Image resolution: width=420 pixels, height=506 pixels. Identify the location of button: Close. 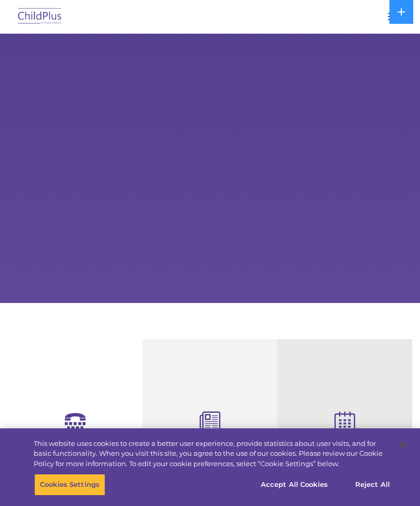
(403, 445).